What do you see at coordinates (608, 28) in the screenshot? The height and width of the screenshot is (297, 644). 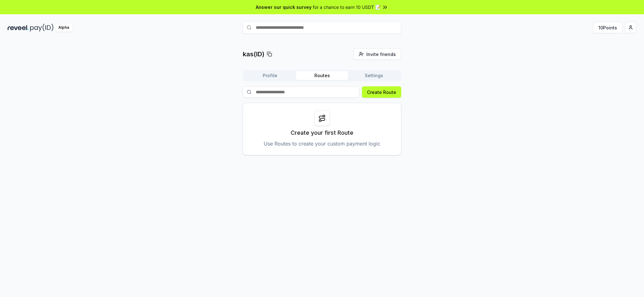 I see `button: 10Points` at bounding box center [608, 28].